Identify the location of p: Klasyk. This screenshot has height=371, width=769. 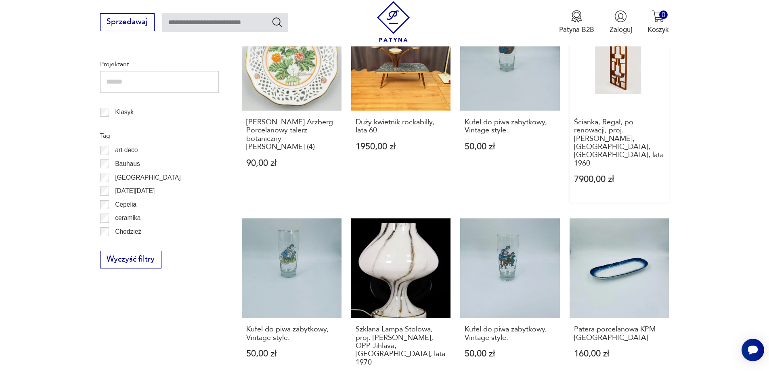
(124, 112).